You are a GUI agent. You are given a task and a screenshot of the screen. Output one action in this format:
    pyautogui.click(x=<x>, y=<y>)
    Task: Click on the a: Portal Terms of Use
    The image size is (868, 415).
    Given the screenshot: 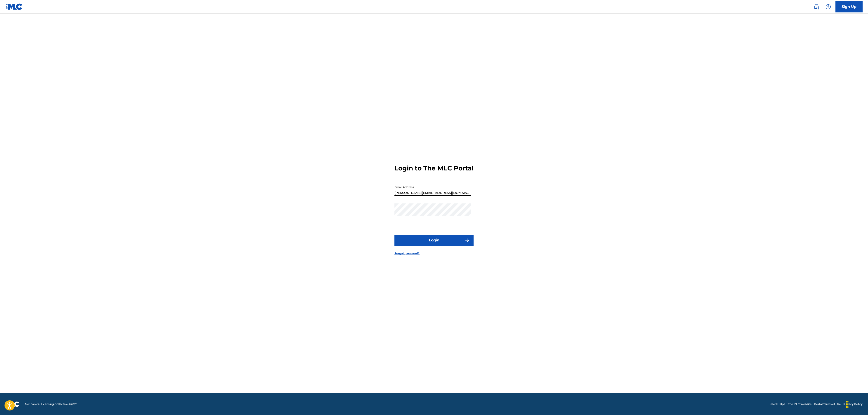 What is the action you would take?
    pyautogui.click(x=827, y=404)
    